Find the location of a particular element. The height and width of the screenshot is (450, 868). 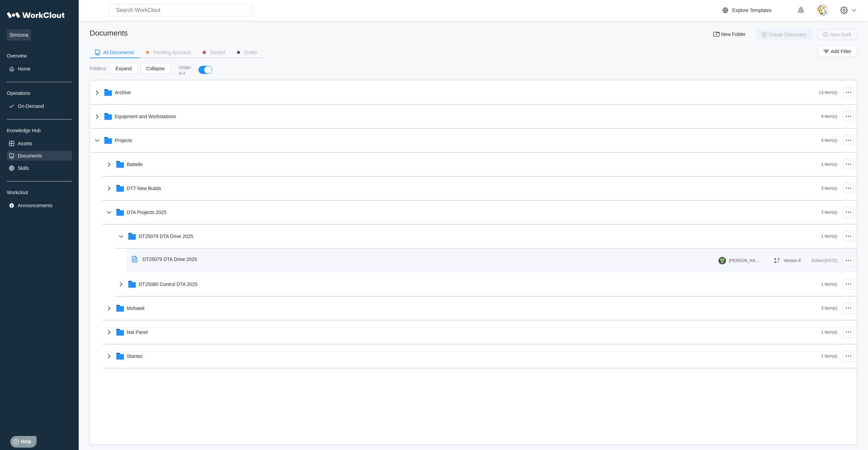

div: Nat Panel is located at coordinates (137, 332).